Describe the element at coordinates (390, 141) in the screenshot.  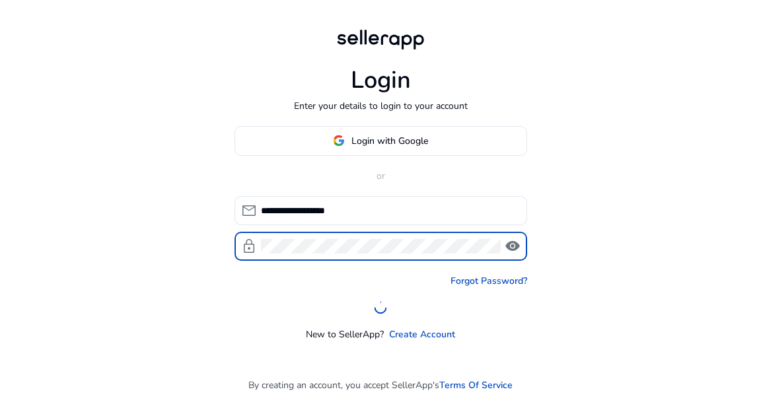
I see `span: Login with Google` at that location.